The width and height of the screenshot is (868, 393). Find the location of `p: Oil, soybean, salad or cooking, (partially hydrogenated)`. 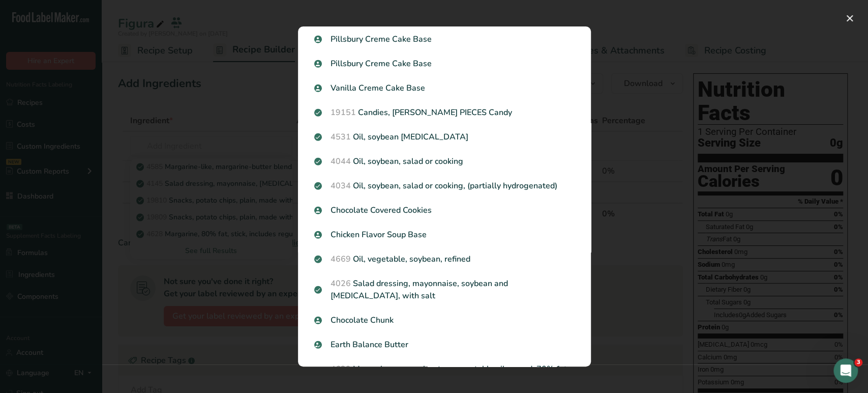

p: Oil, soybean, salad or cooking, (partially hydrogenated) is located at coordinates (445, 185).